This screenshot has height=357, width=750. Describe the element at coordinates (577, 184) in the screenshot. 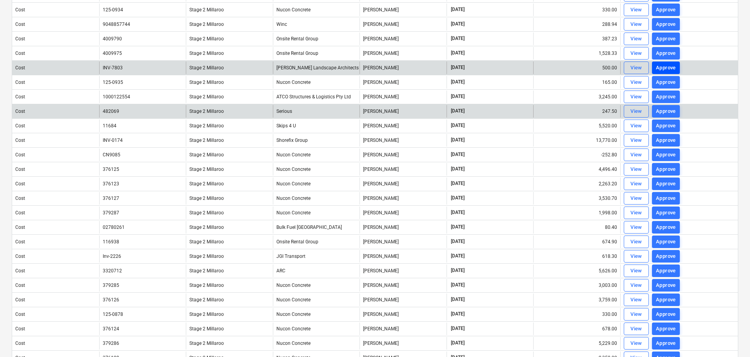

I see `div: 2,263.20` at that location.